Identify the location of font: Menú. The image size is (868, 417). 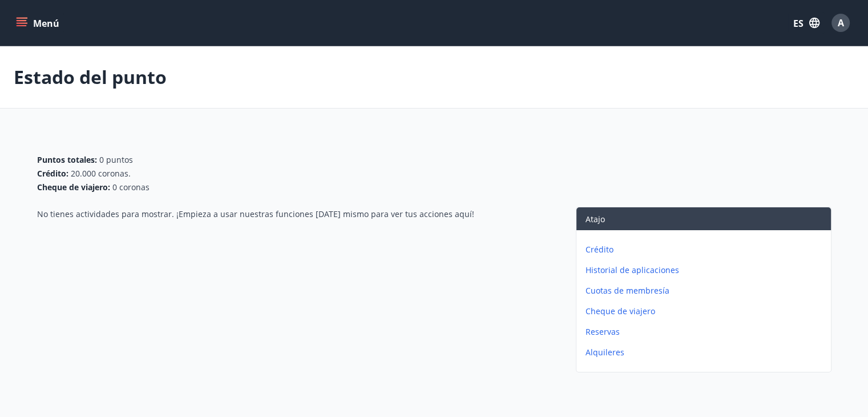
(46, 23).